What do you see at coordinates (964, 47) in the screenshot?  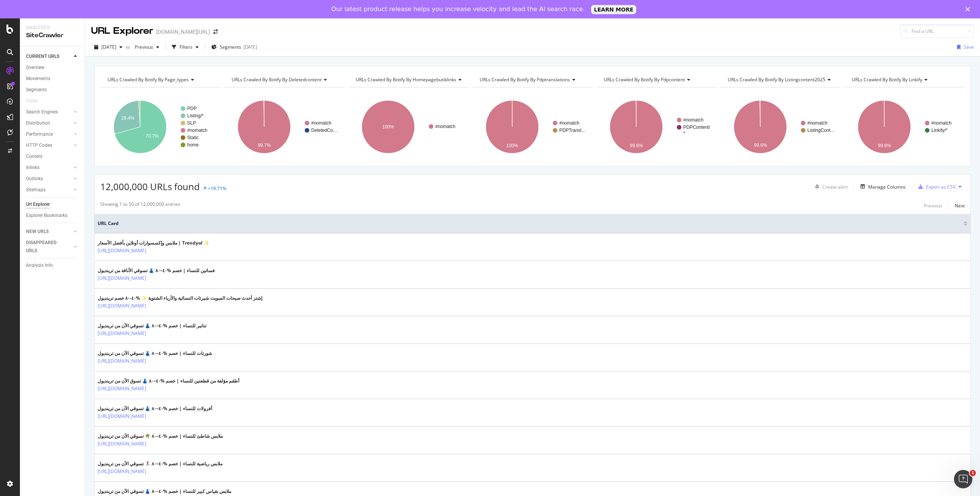 I see `button: Save` at bounding box center [964, 47].